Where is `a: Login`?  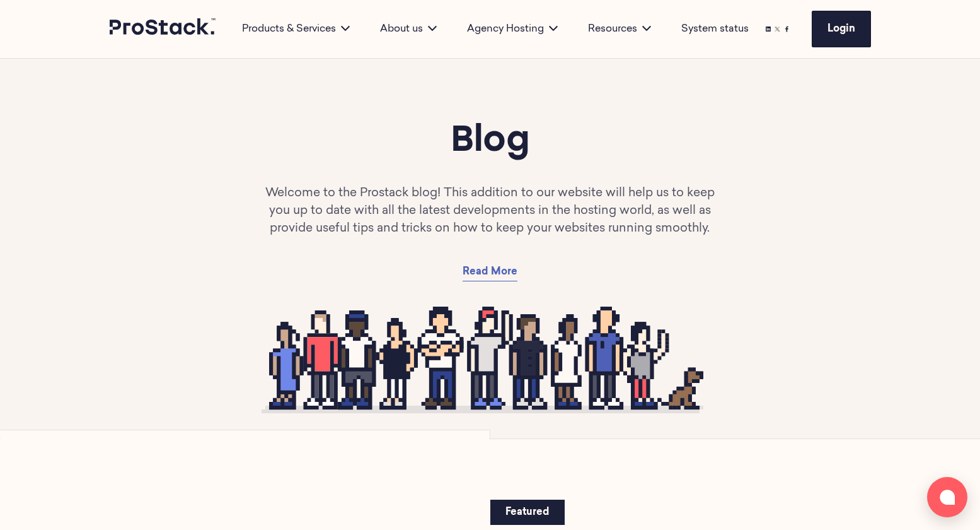 a: Login is located at coordinates (842, 29).